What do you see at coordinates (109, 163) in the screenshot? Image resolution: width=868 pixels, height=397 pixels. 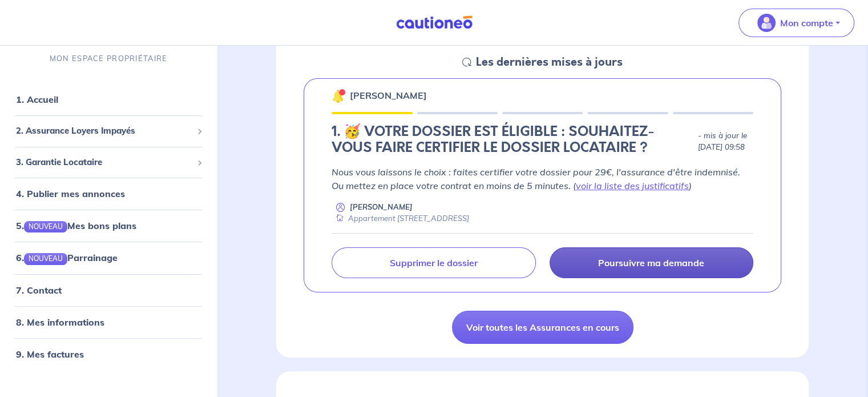 I see `div: 3. Garantie Locataire` at bounding box center [109, 163].